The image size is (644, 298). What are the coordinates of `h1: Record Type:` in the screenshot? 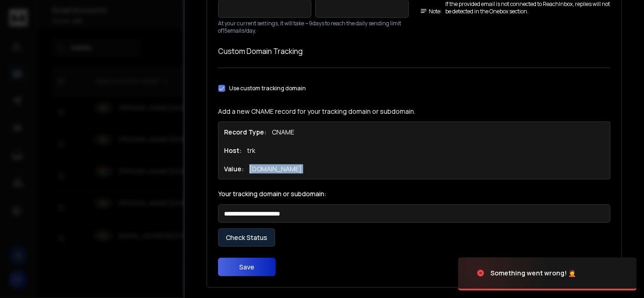 It's located at (245, 132).